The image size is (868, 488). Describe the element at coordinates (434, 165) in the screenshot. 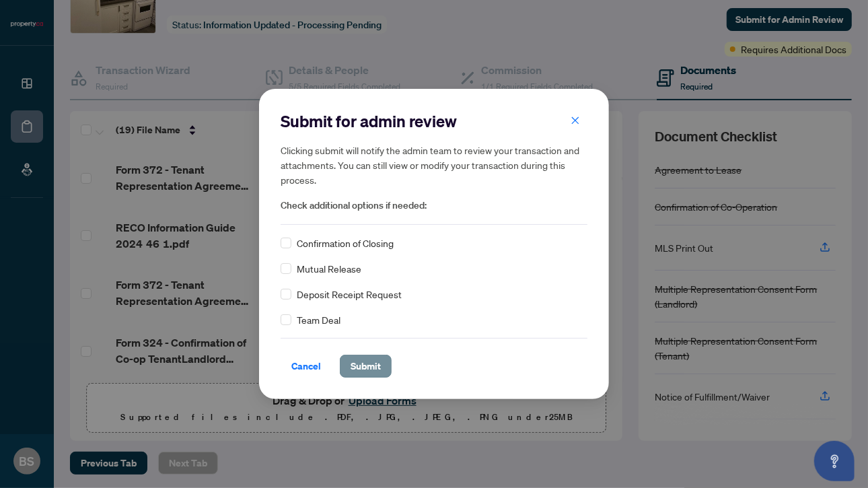

I see `h5: Clicking submit will notify the admin team to review your transaction and attachments. You can st...` at that location.